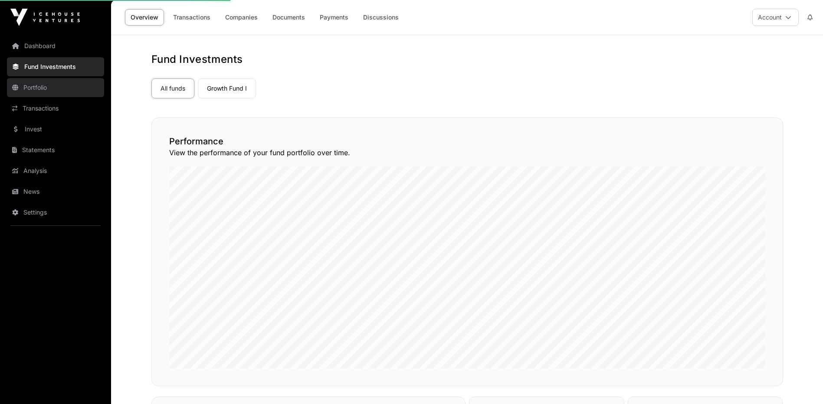  Describe the element at coordinates (55, 192) in the screenshot. I see `a: News` at that location.